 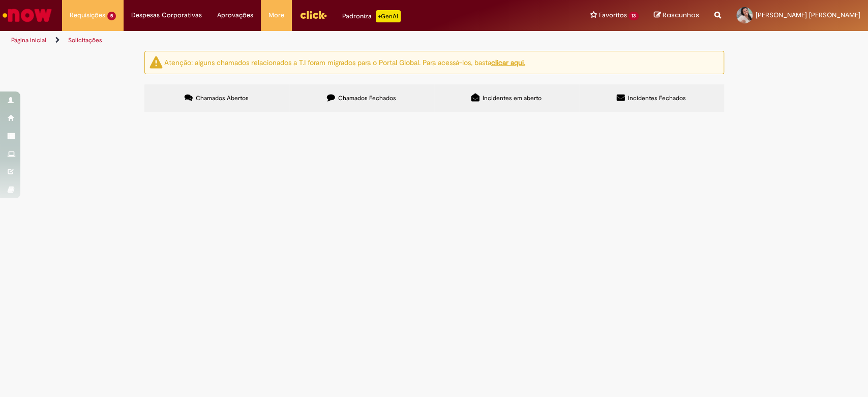 What do you see at coordinates (508, 62) in the screenshot?
I see `a: clicar aqui.` at bounding box center [508, 62].